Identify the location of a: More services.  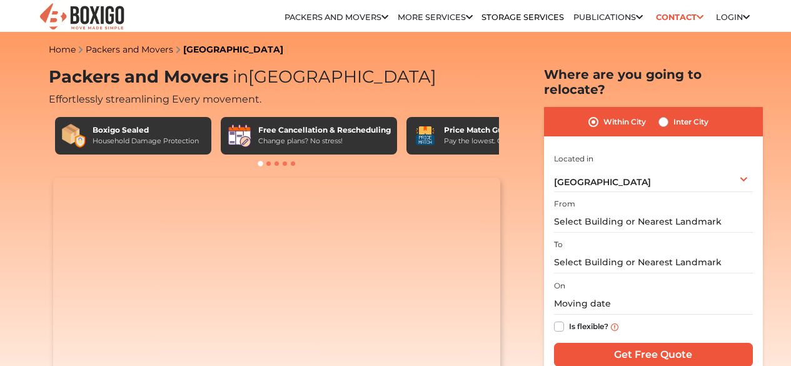
(435, 17).